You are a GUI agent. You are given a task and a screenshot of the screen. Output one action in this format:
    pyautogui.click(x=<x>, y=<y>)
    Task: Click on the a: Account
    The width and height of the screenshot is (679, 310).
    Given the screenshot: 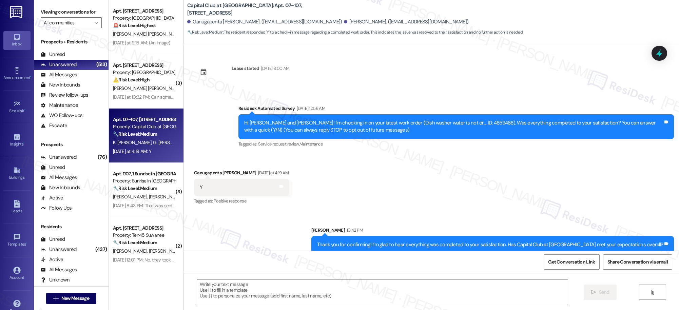 What is the action you would take?
    pyautogui.click(x=17, y=274)
    